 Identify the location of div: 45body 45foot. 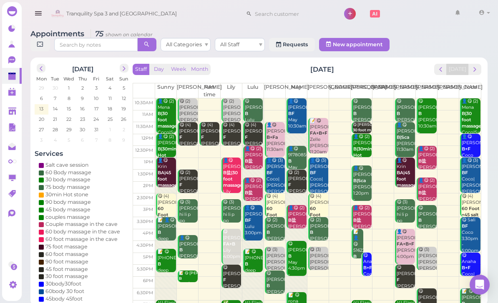
(64, 299).